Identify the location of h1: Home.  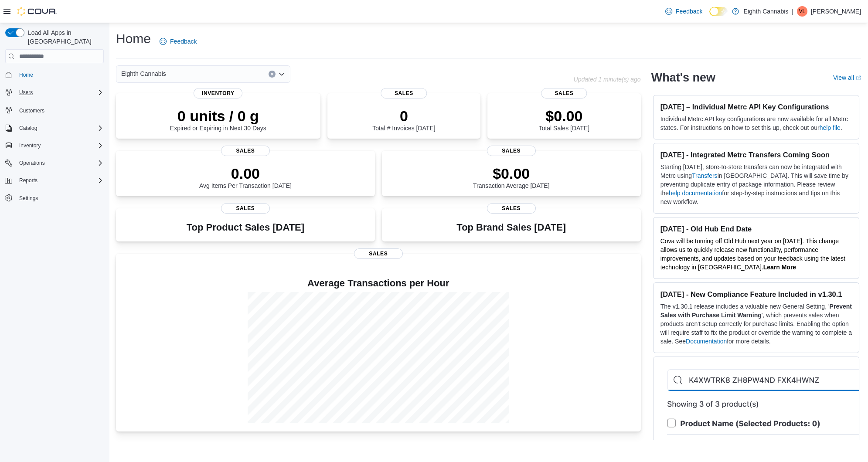
(134, 39).